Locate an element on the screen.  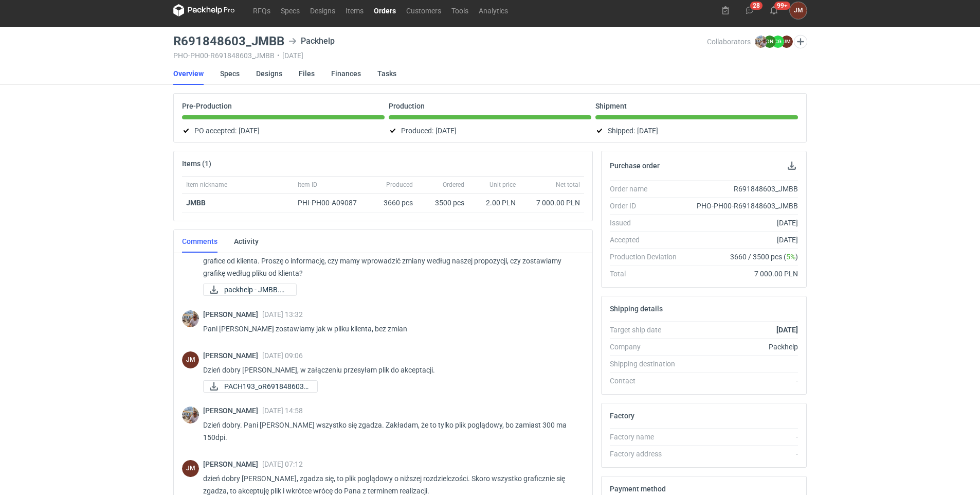
h2: Shipping details is located at coordinates (636, 309).